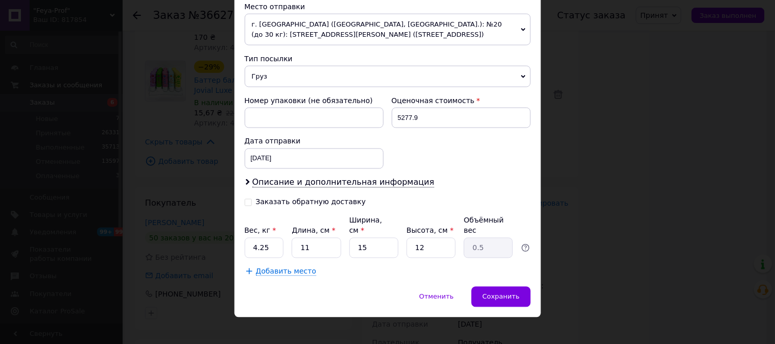  What do you see at coordinates (286, 272) in the screenshot?
I see `span: Добавить место` at bounding box center [286, 272].